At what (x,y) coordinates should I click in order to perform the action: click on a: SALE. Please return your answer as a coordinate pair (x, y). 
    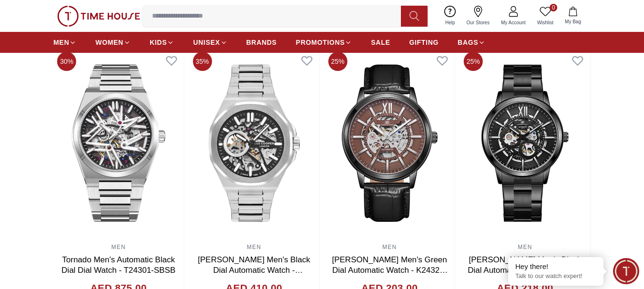
    Looking at the image, I should click on (380, 42).